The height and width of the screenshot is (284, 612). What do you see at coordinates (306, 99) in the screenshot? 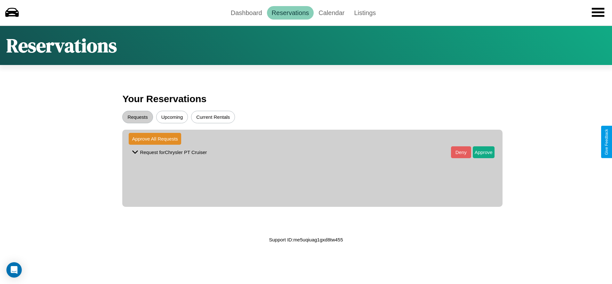
I see `h3: Your Reservations` at bounding box center [306, 99].